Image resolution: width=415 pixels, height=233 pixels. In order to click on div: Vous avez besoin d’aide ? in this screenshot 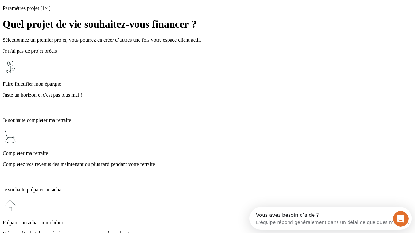, I will do `click(83, 8)`.